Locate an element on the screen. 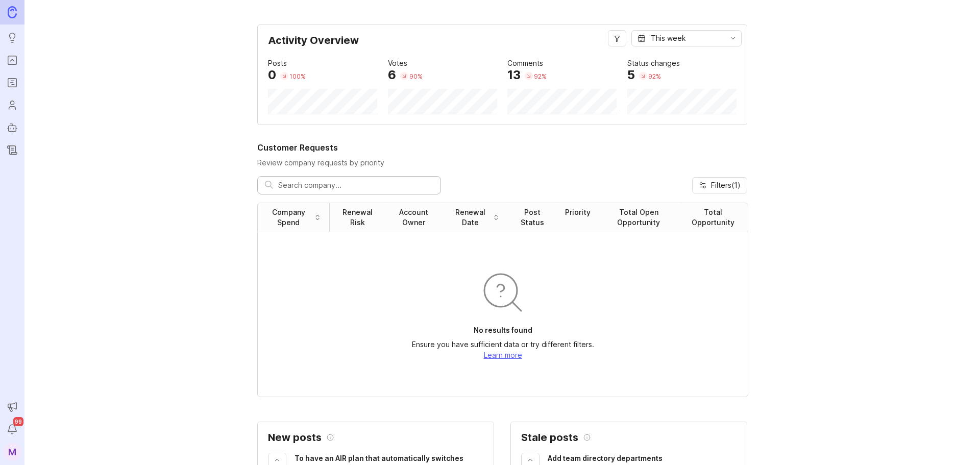 The image size is (980, 465). span: Add team directory departments is located at coordinates (605, 458).